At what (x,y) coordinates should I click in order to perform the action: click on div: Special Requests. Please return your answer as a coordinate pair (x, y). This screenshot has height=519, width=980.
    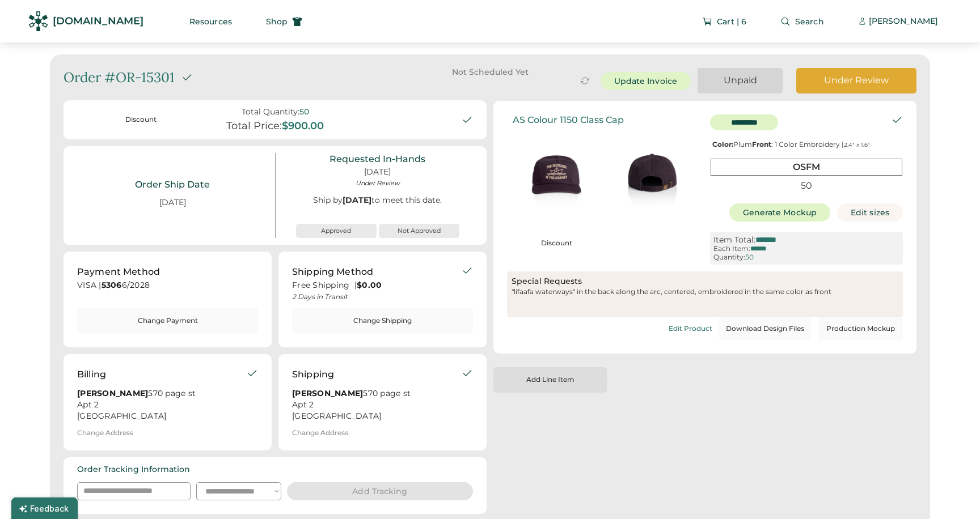
    Looking at the image, I should click on (705, 282).